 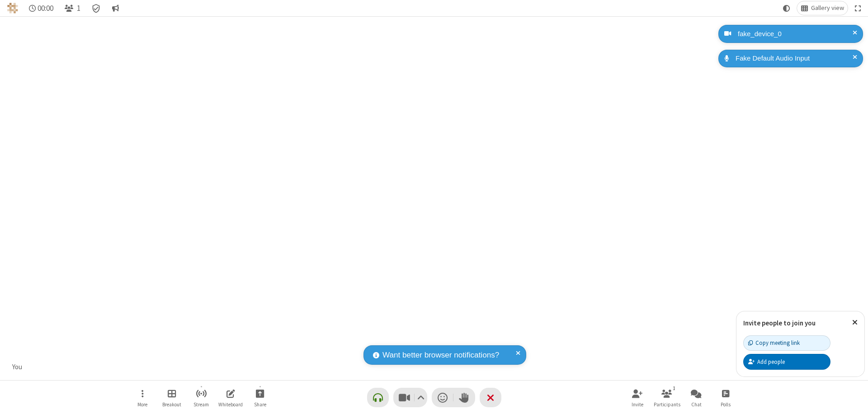 What do you see at coordinates (794, 58) in the screenshot?
I see `div: Fake Default Audio Input` at bounding box center [794, 58].